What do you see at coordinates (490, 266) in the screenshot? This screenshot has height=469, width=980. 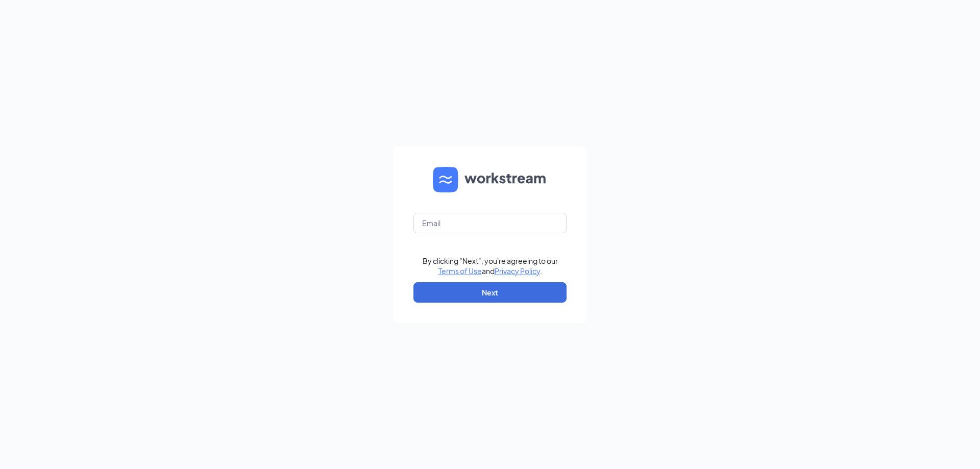 I see `div: By clicking "Next", you're agreeing to our and .` at bounding box center [490, 266].